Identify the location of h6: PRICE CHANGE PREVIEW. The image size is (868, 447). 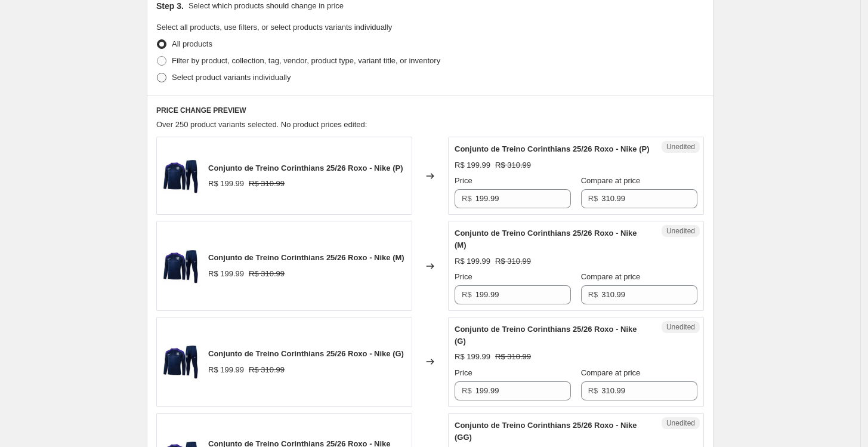
(430, 110).